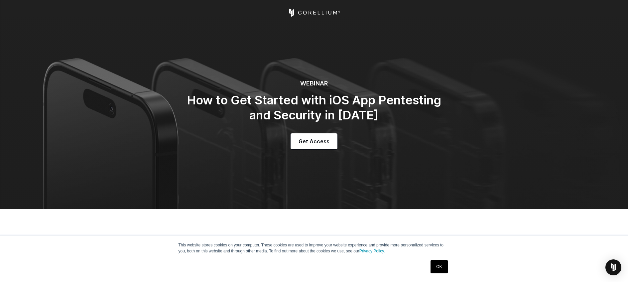 The width and height of the screenshot is (628, 282). Describe the element at coordinates (314, 248) in the screenshot. I see `p: This website stores cookies on your computer. These cookies are used to improve your website expe...` at that location.